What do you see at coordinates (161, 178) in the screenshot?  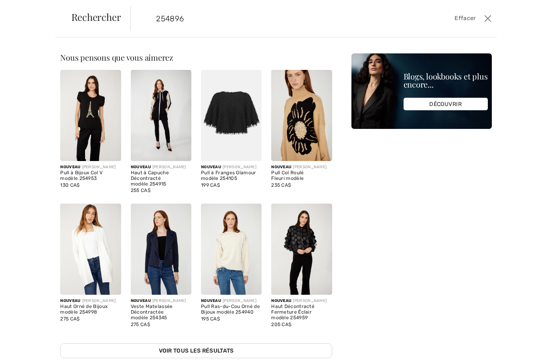 I see `div: Haut à Capuche Décontracté modèle 254915` at bounding box center [161, 178].